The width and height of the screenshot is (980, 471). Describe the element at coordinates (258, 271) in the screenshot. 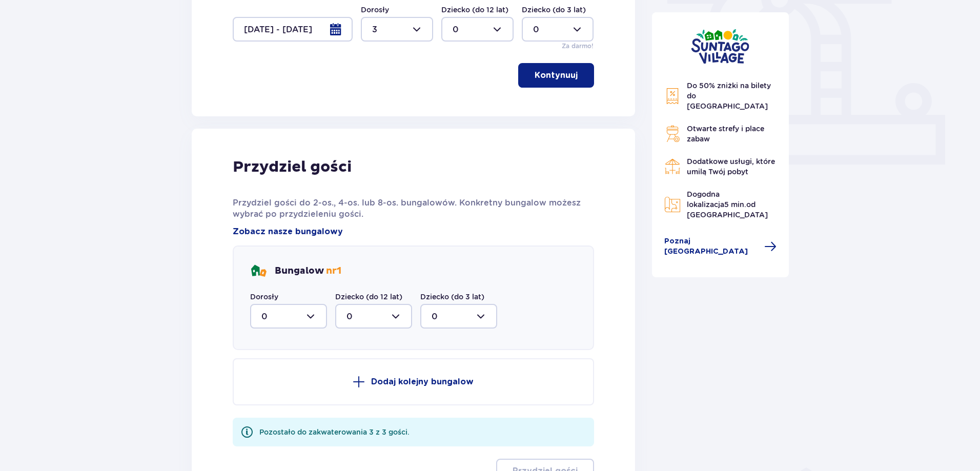

I see `img: bungalows Icon` at that location.